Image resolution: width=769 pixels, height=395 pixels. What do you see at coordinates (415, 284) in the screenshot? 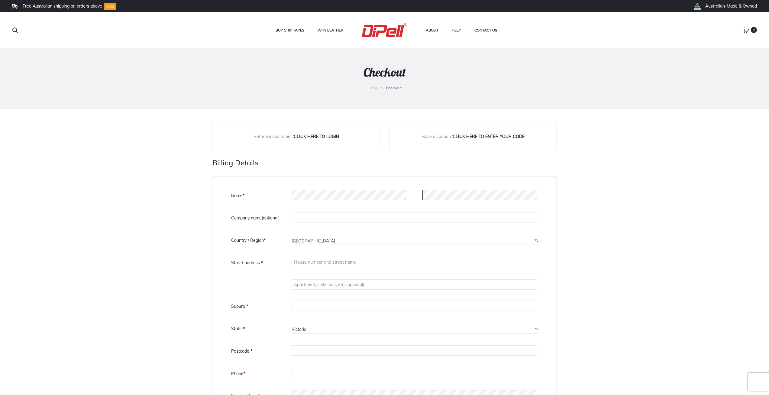
I see `input: Apartment, suite, unit, etc. (optional)` at bounding box center [415, 284].